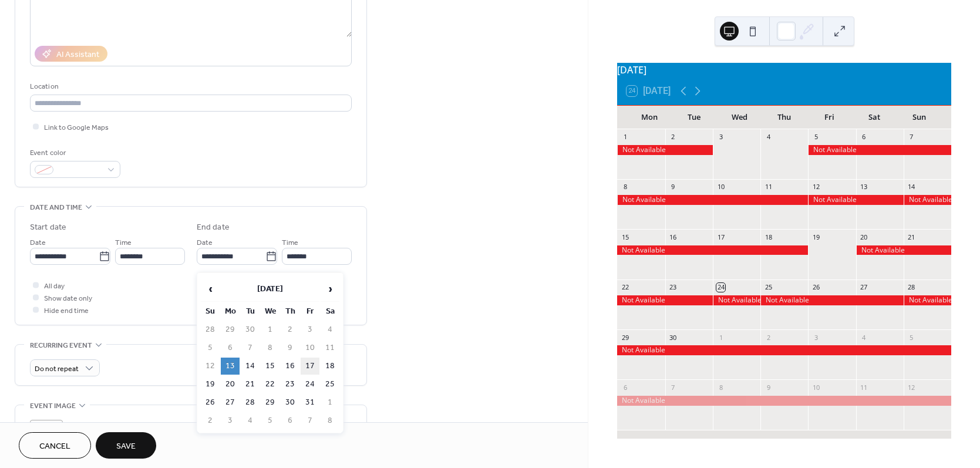 Image resolution: width=980 pixels, height=468 pixels. Describe the element at coordinates (210, 365) in the screenshot. I see `td: 12` at that location.